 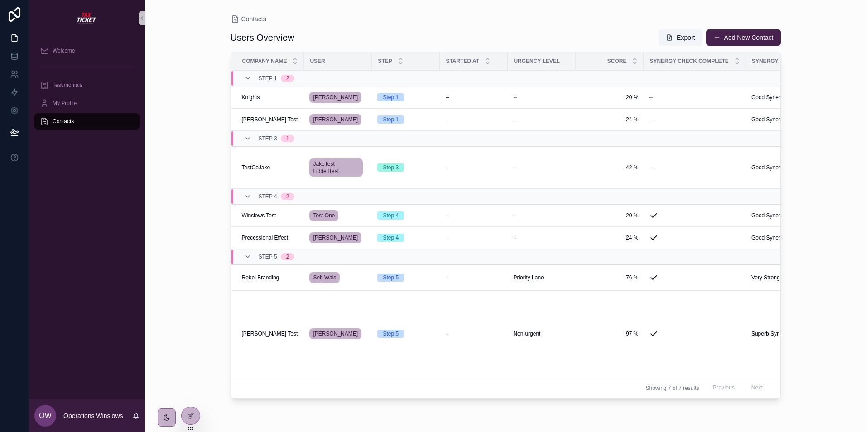 What do you see at coordinates (617, 61) in the screenshot?
I see `span: Score` at bounding box center [617, 61].